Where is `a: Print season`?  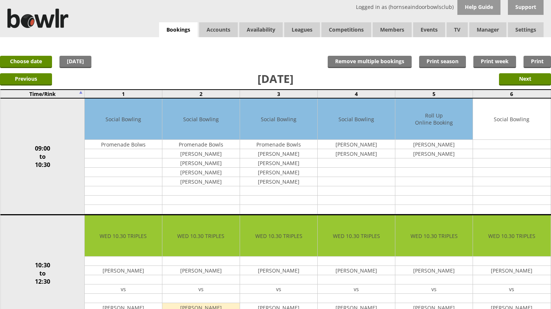 a: Print season is located at coordinates (442, 62).